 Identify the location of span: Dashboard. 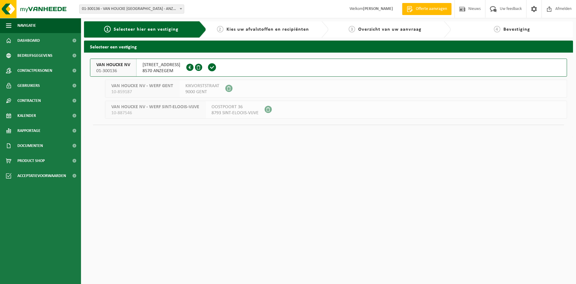
(29, 41).